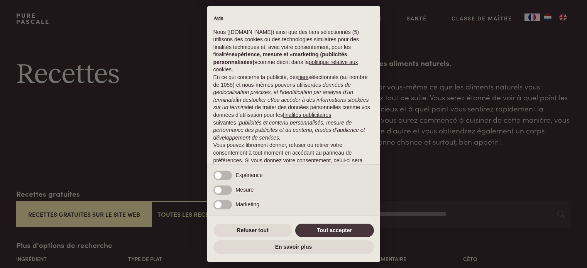 The height and width of the screenshot is (268, 587). Describe the element at coordinates (303, 78) in the screenshot. I see `button: tiers` at that location.